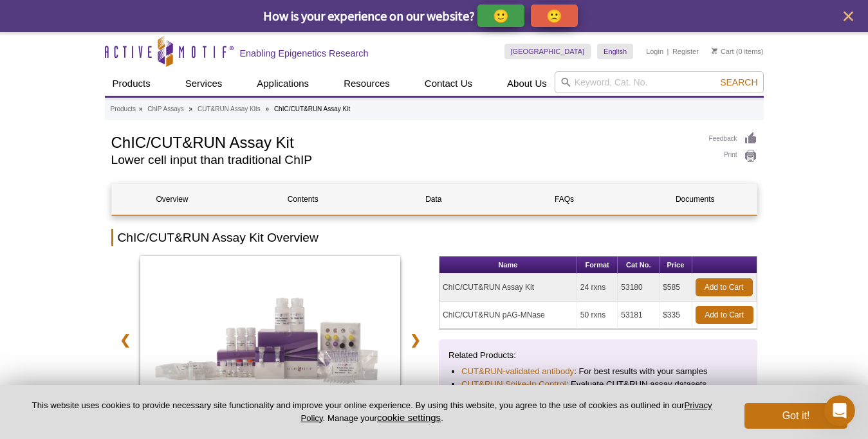 The height and width of the screenshot is (439, 868). Describe the element at coordinates (564, 200) in the screenshot. I see `a: FAQs` at that location.